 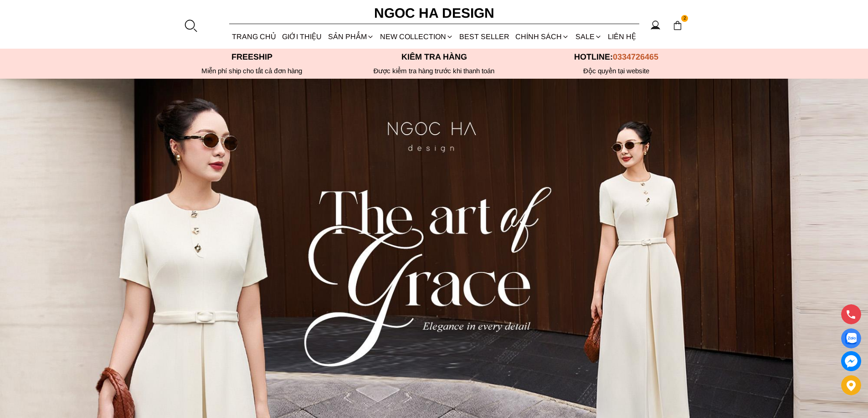 I want to click on img: messenger, so click(x=851, y=361).